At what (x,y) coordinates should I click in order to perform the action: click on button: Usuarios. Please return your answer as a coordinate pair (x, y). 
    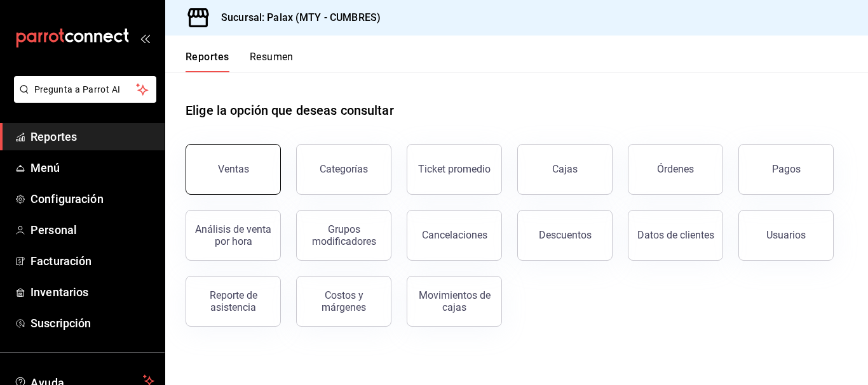
    Looking at the image, I should click on (786, 235).